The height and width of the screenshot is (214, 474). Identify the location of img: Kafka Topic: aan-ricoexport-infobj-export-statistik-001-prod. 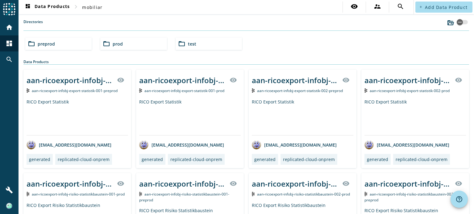
(140, 91).